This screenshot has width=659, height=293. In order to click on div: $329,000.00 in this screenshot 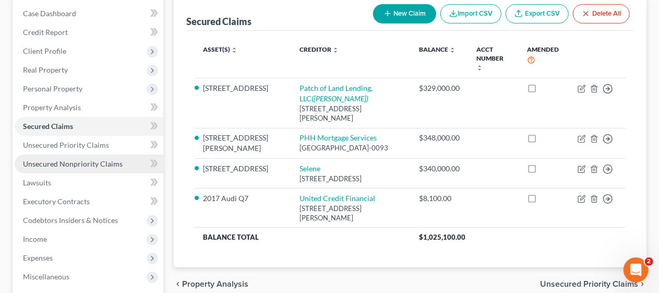, I will do `click(439, 88)`.